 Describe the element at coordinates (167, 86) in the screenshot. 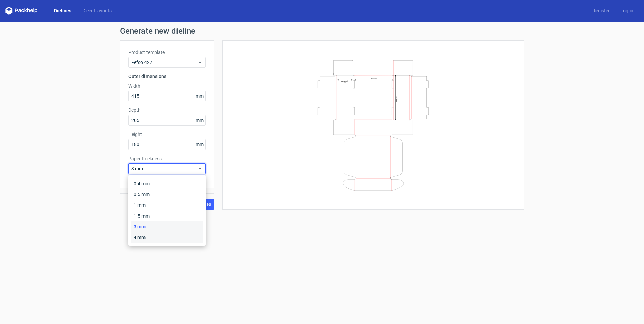

I see `label: Width` at that location.